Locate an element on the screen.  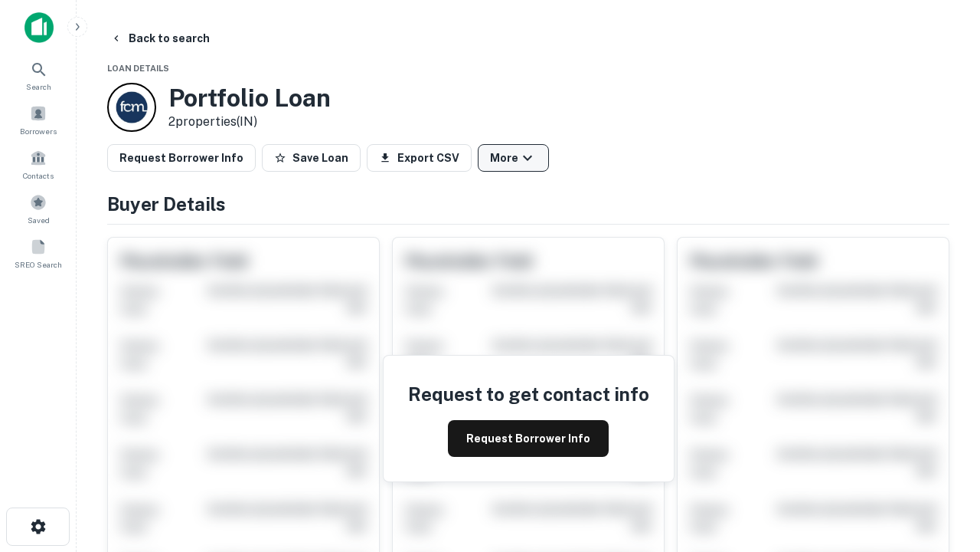
span: Borrowers is located at coordinates (38, 131).